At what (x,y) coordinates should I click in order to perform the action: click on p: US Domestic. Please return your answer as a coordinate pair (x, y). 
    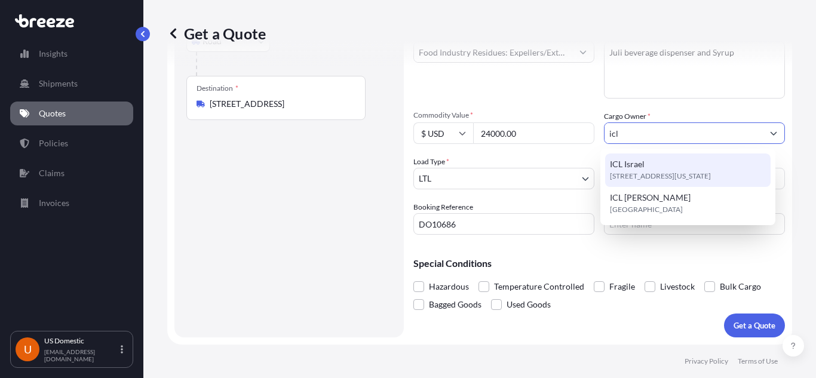
    Looking at the image, I should click on (81, 341).